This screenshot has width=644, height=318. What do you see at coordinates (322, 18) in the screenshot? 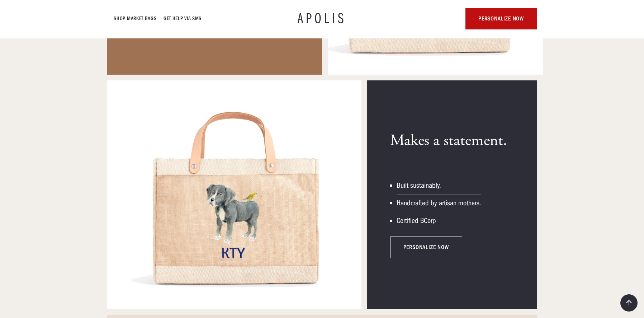
I see `a: APOLIS` at bounding box center [322, 18].